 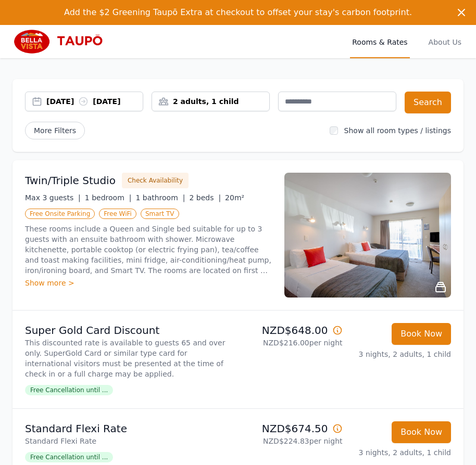 I want to click on div: 2 adults, 1 child, so click(x=210, y=102).